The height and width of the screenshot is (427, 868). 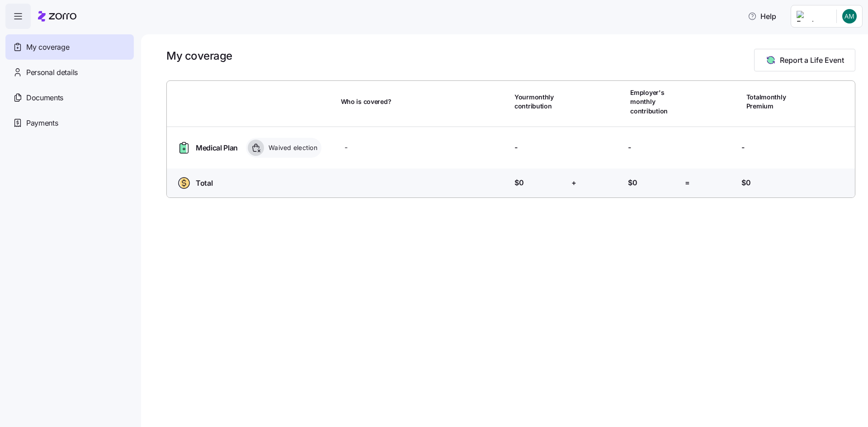 What do you see at coordinates (762, 16) in the screenshot?
I see `span: Help` at bounding box center [762, 16].